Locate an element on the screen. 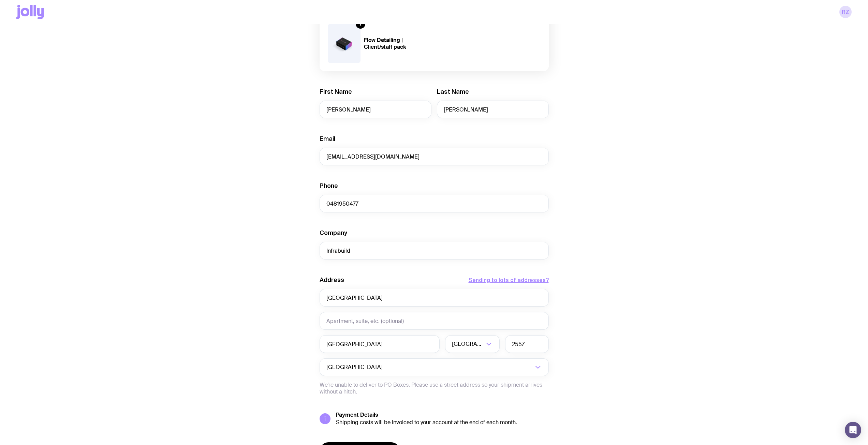  label: Last Name is located at coordinates (453, 91).